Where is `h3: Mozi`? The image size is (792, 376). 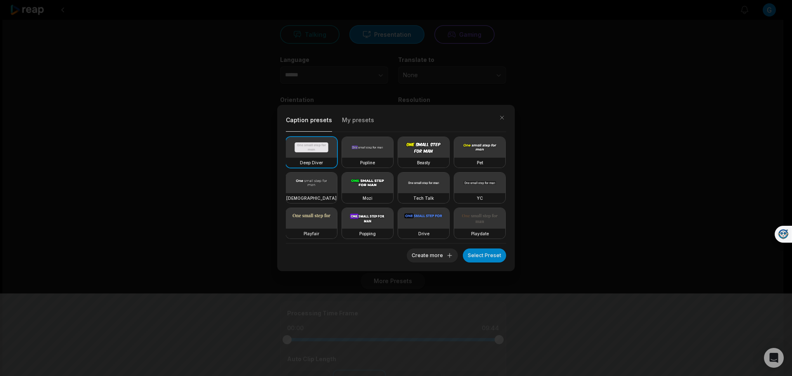 h3: Mozi is located at coordinates (368, 198).